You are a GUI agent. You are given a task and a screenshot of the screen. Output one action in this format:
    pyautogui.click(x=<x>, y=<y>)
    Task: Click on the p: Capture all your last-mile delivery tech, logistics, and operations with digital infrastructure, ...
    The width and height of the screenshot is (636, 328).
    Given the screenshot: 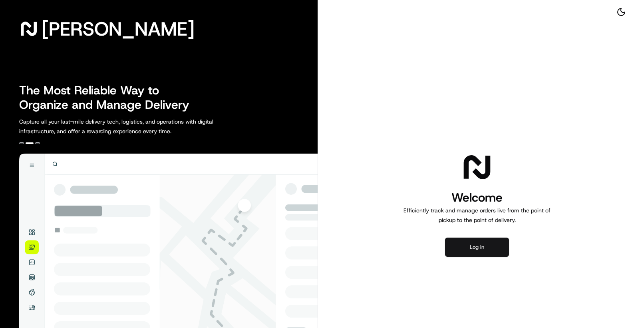 What is the action you would take?
    pyautogui.click(x=134, y=126)
    